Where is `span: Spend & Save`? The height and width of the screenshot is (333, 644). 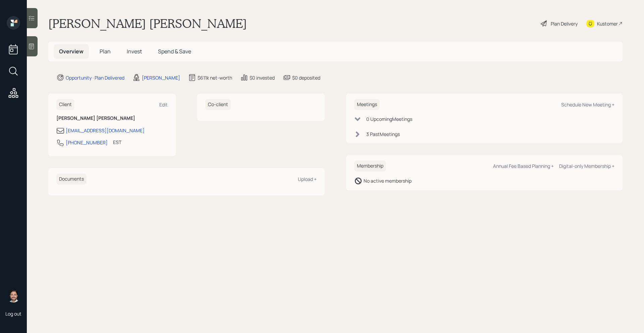 span: Spend & Save is located at coordinates (174, 51).